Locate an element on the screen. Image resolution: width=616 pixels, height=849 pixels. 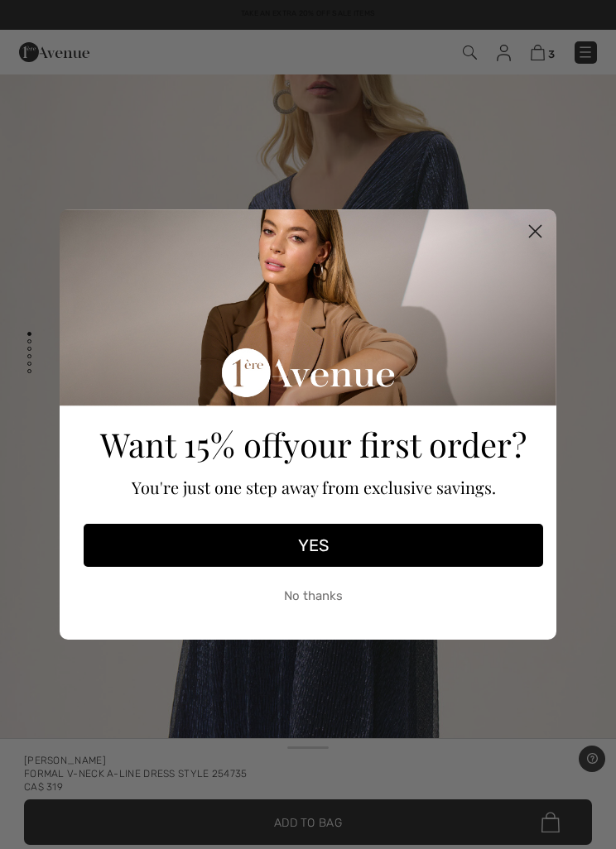
button: YES is located at coordinates (313, 545).